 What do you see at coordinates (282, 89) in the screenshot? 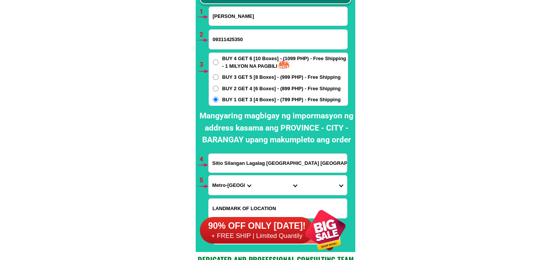
I see `span: BUY 2 GET 4 [6 Boxes] - (899 PHP) - Free Shipping` at bounding box center [282, 89].